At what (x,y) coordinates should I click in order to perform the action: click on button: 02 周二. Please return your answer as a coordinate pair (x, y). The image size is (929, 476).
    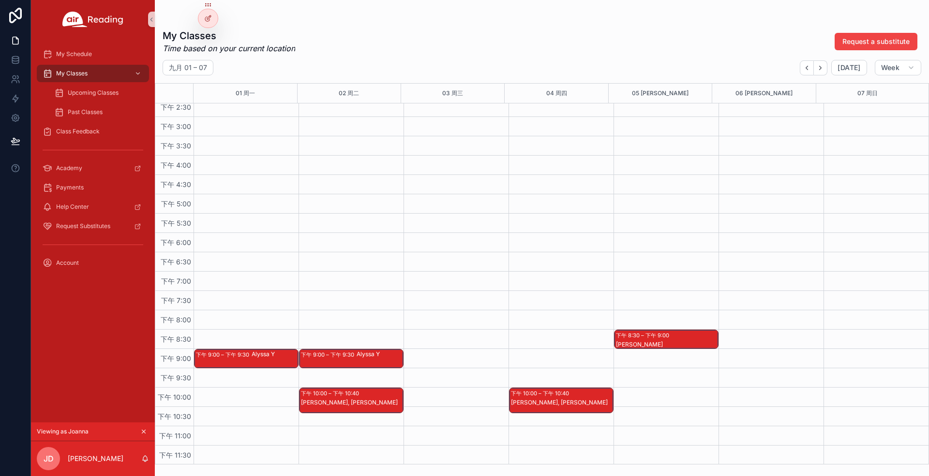
    Looking at the image, I should click on (349, 93).